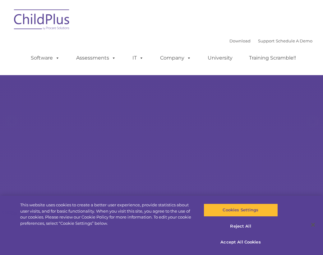 The height and width of the screenshot is (255, 323). Describe the element at coordinates (241, 226) in the screenshot. I see `button: Reject All` at that location.